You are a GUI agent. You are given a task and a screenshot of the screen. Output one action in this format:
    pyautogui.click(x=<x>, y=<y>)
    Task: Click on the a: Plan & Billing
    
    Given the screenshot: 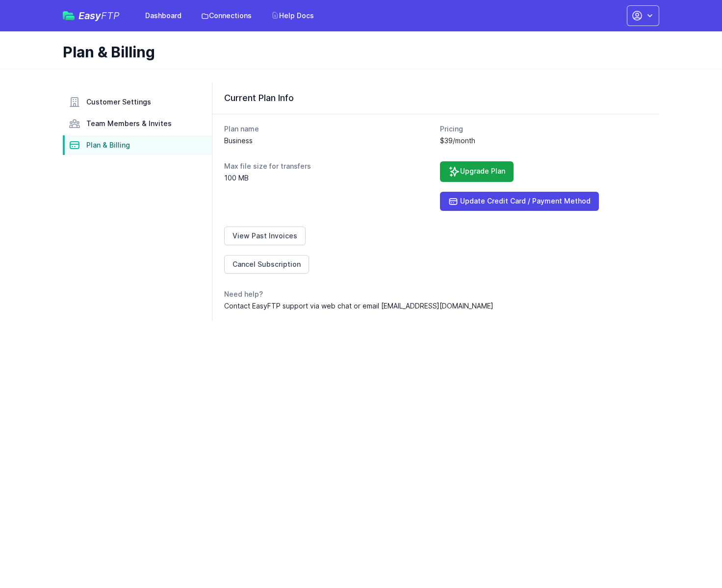 What is the action you would take?
    pyautogui.click(x=137, y=145)
    